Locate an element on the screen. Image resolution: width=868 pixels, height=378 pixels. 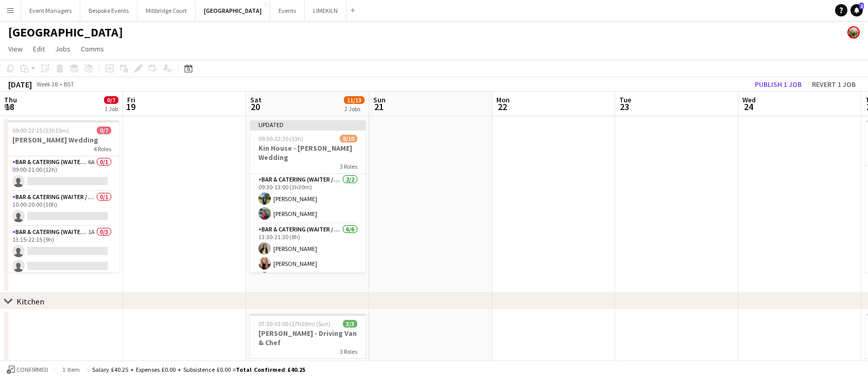
span: Week 38 is located at coordinates (47, 84).